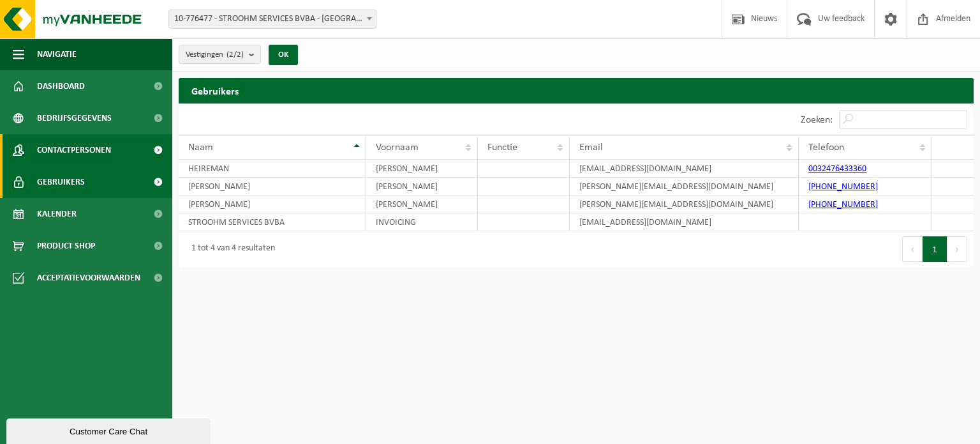 The image size is (980, 444). What do you see at coordinates (102, 15) in the screenshot?
I see `div: Customer Care Chat` at bounding box center [102, 15].